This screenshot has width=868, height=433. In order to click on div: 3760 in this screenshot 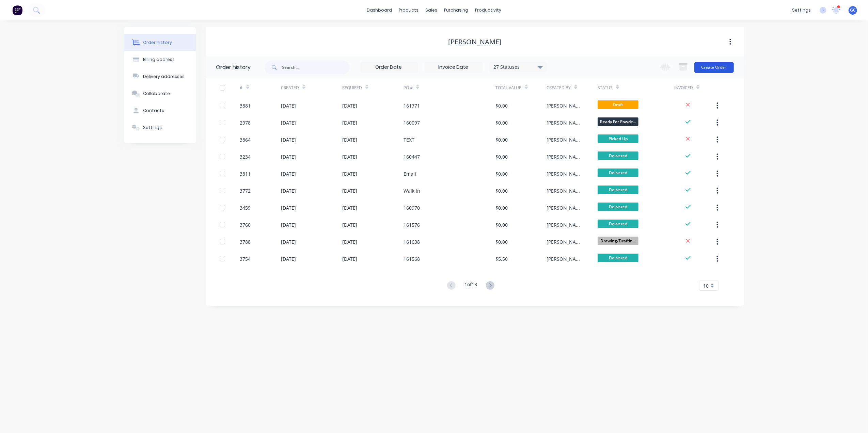, I will do `click(245, 225)`.